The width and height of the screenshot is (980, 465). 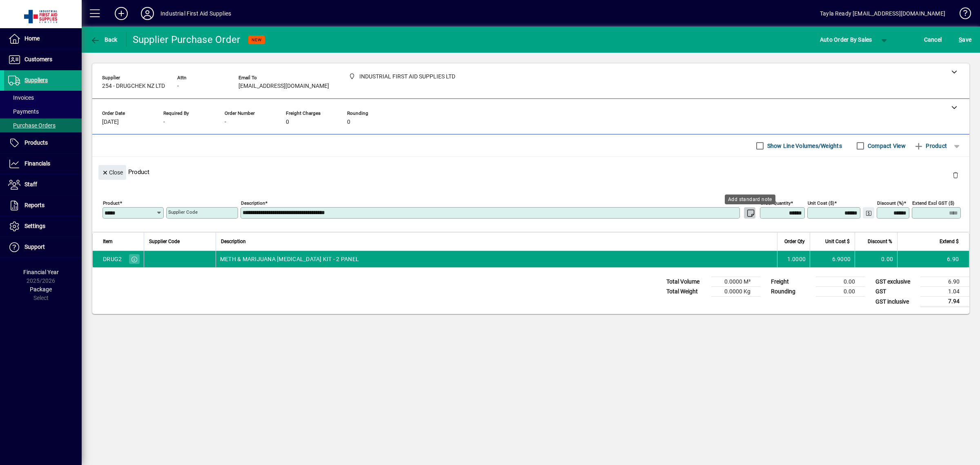 What do you see at coordinates (792, 291) in the screenshot?
I see `td: Rounding` at bounding box center [792, 291].